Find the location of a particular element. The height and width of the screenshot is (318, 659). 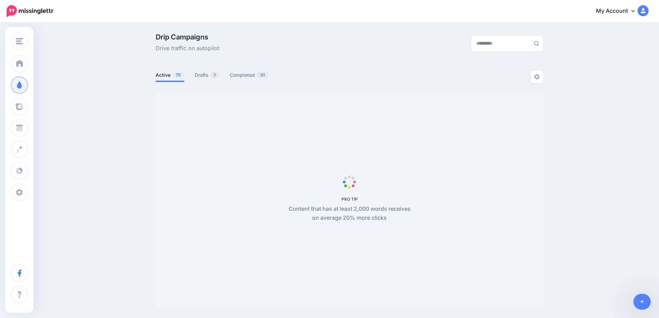

img: menu.png is located at coordinates (19, 41).